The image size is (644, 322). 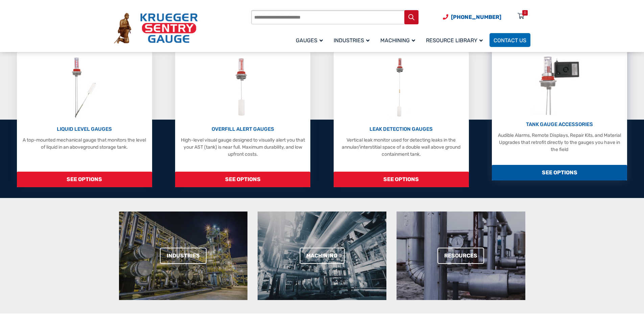 What do you see at coordinates (559, 83) in the screenshot?
I see `img: Tank Gauge Accessories` at bounding box center [559, 83].